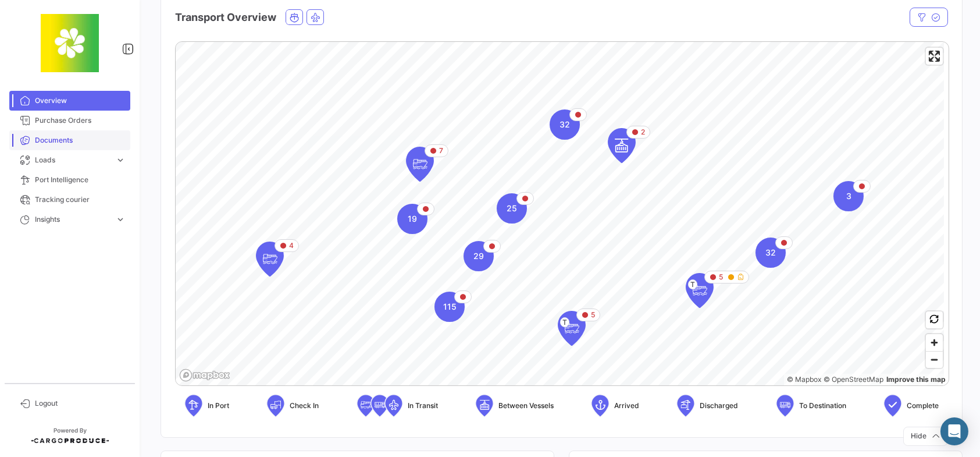 This screenshot has width=980, height=457. Describe the element at coordinates (205, 375) in the screenshot. I see `a: Mapbox logo` at that location.